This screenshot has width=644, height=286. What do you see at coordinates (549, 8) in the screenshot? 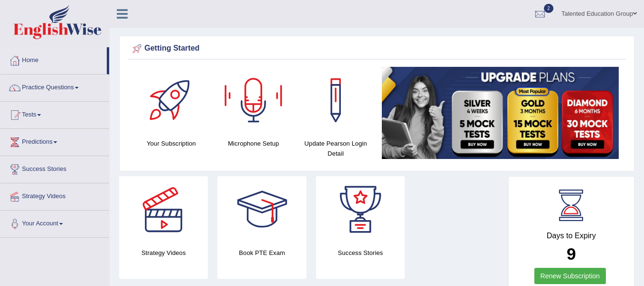
I see `span: 2` at bounding box center [549, 8].